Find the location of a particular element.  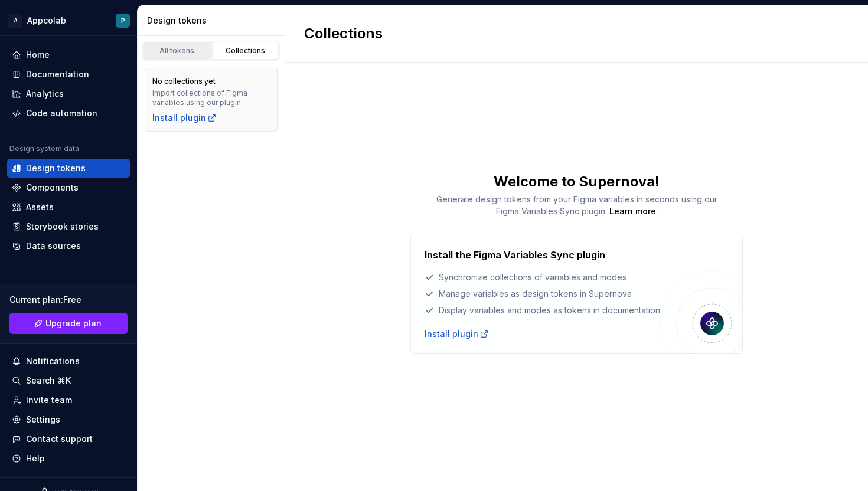

div: Storybook stories is located at coordinates (62, 226).